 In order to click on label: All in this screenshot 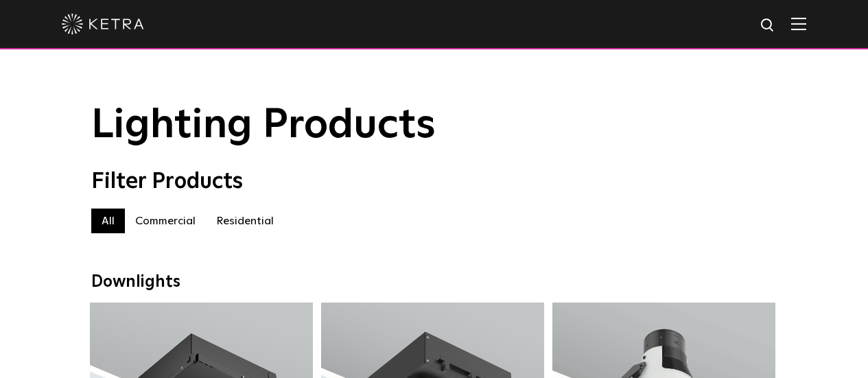, I will do `click(107, 221)`.